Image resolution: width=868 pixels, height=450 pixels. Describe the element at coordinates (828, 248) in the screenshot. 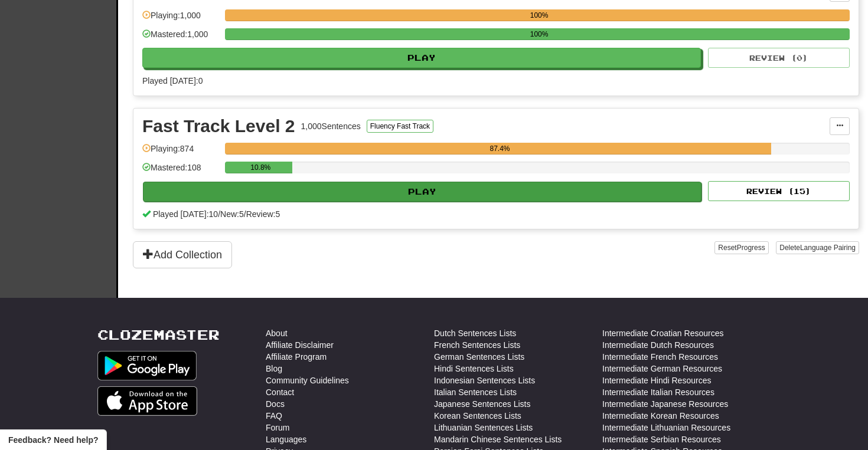

I see `span: Language Pairing` at that location.